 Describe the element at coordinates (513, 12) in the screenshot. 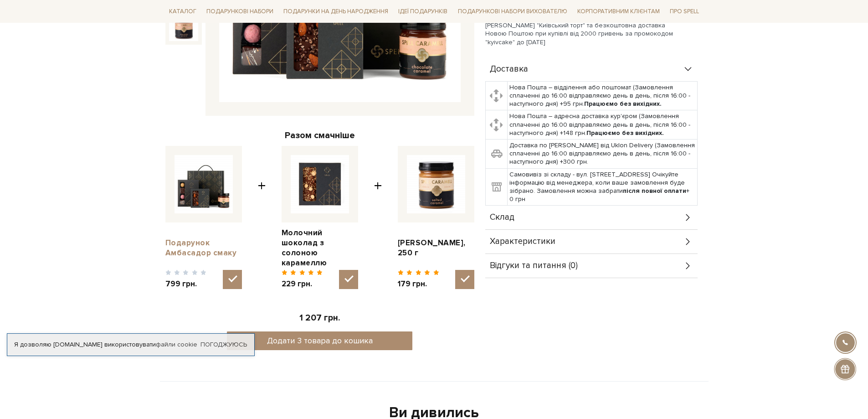

I see `a: Подарункові набори вихователю` at that location.